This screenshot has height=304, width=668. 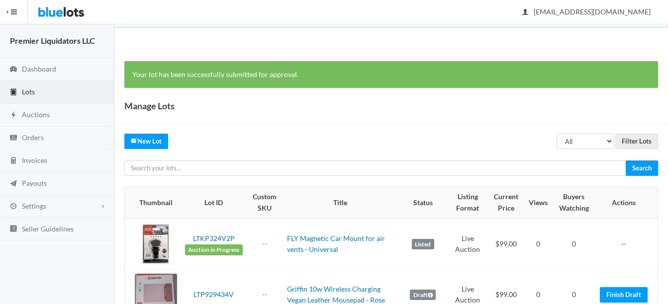 I want to click on a: createNew Lot, so click(x=146, y=141).